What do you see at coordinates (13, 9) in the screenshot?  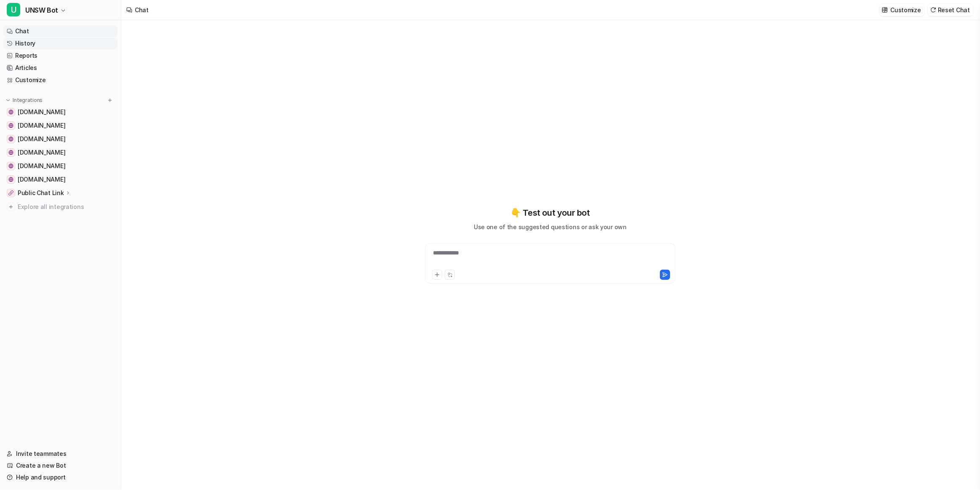 I see `span: U` at bounding box center [13, 9].